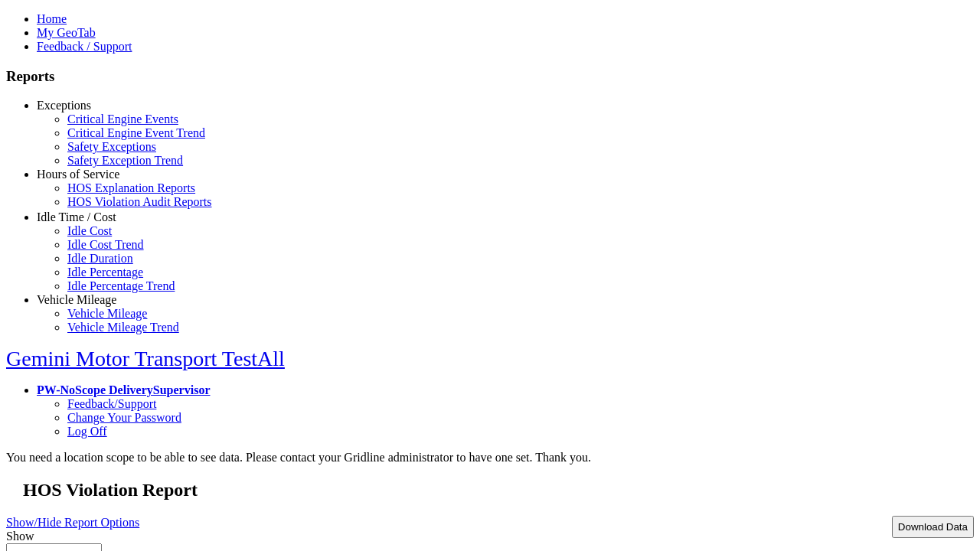 This screenshot has height=551, width=980. I want to click on a: HOS Explanation Reports, so click(131, 188).